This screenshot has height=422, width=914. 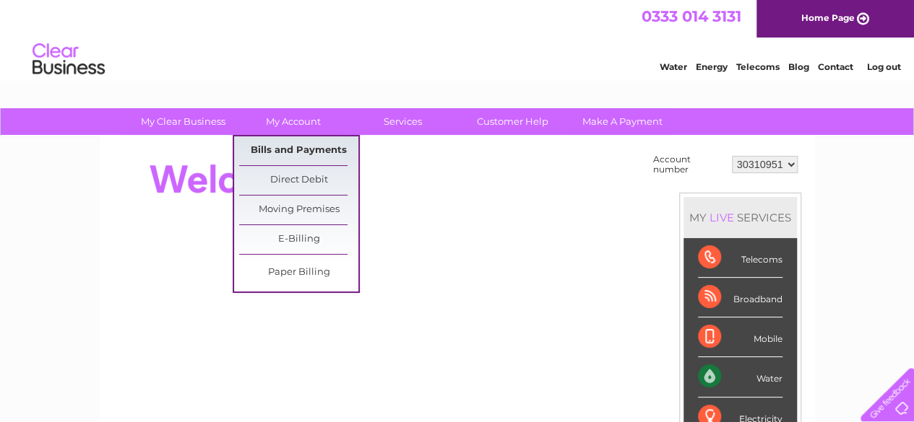 I want to click on div: Mobile, so click(x=739, y=337).